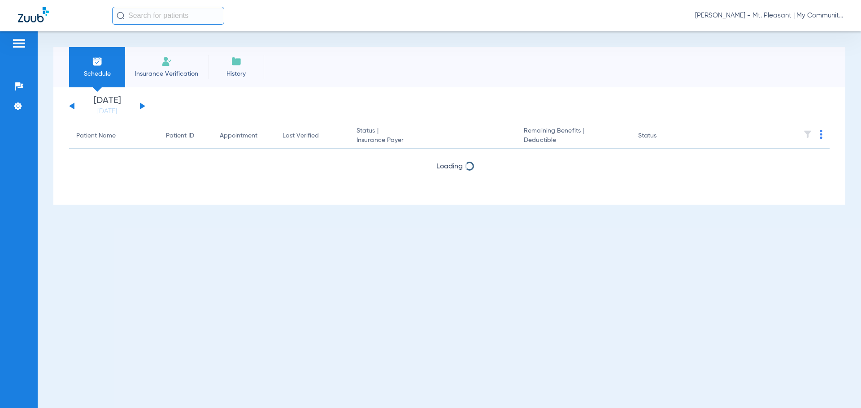 Image resolution: width=861 pixels, height=408 pixels. What do you see at coordinates (121, 16) in the screenshot?
I see `img: Search Icon` at bounding box center [121, 16].